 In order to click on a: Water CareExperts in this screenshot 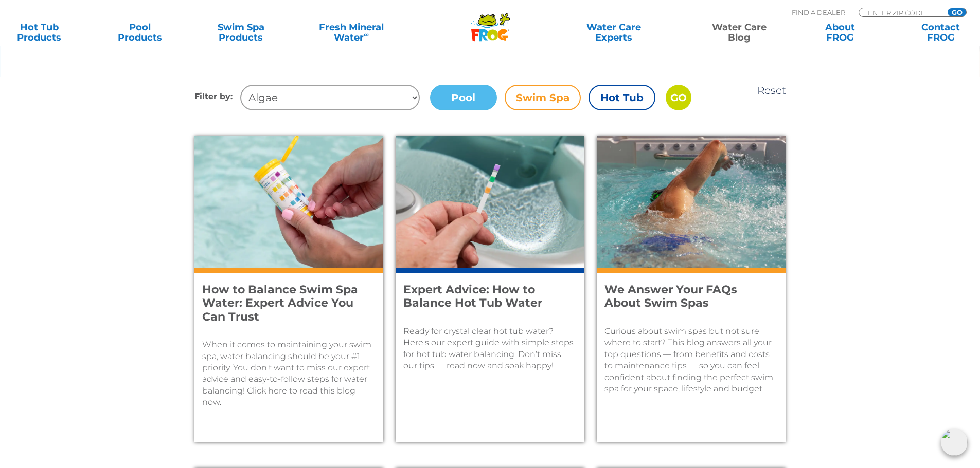, I will do `click(614, 32)`.